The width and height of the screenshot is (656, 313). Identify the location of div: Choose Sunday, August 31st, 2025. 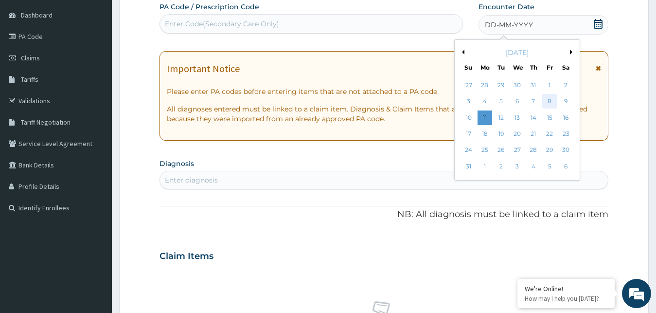
(469, 166).